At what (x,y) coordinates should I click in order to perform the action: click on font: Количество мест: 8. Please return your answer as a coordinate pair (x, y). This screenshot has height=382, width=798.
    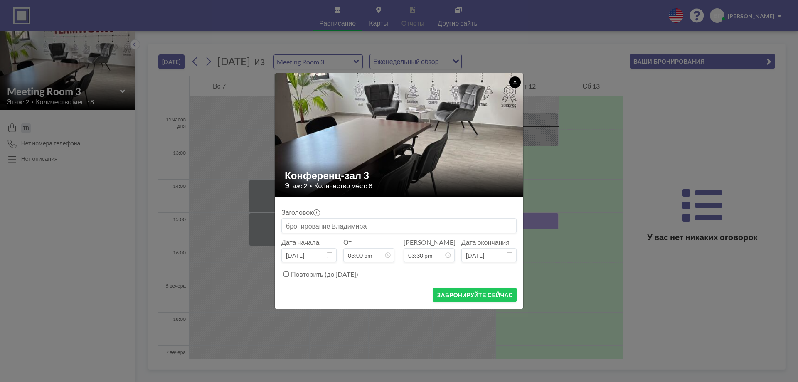
    Looking at the image, I should click on (343, 185).